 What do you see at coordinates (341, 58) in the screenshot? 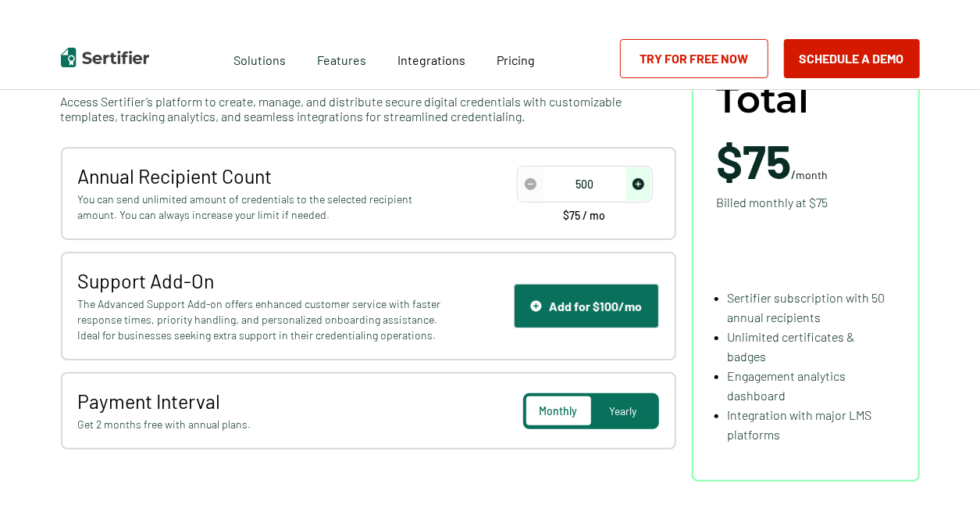
I see `span: Features` at bounding box center [341, 58].